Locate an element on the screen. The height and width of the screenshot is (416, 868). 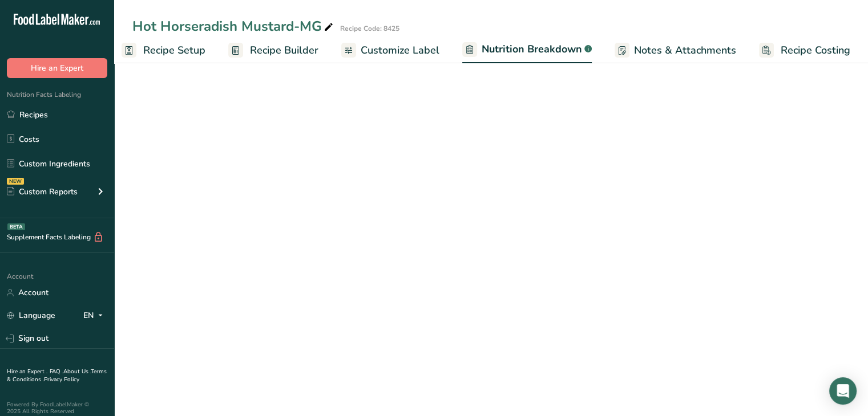
a: Nutrition Breakdown is located at coordinates (527, 51).